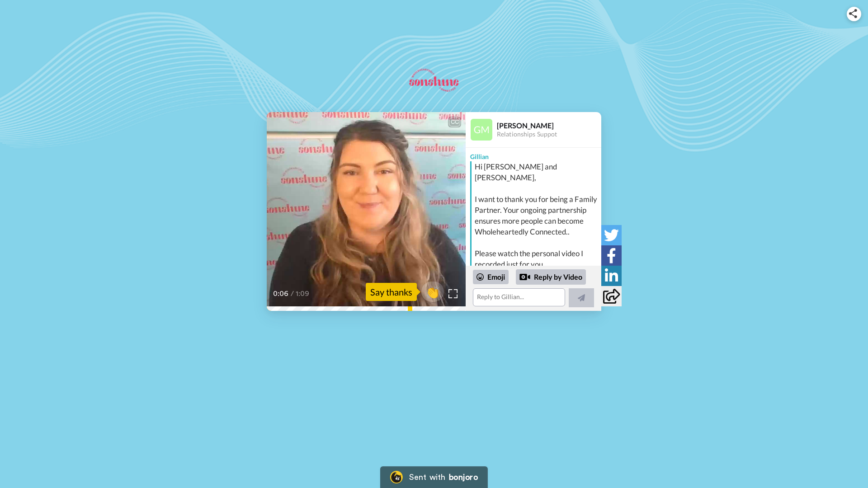 This screenshot has height=488, width=868. Describe the element at coordinates (454, 122) in the screenshot. I see `div: CC` at that location.